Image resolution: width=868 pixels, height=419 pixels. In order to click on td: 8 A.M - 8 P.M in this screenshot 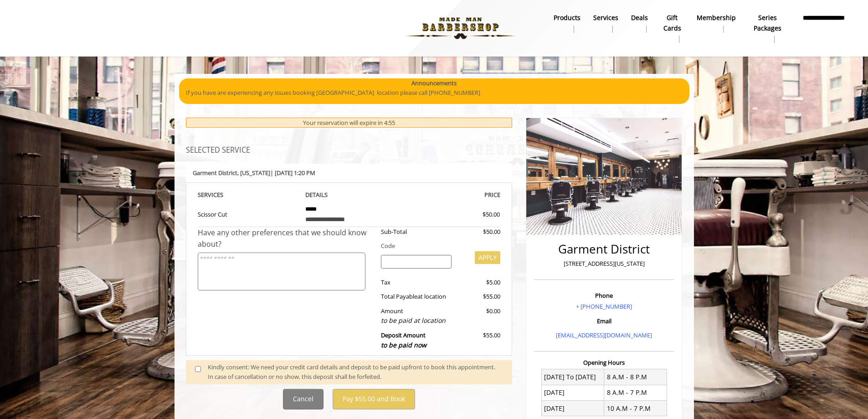, I will do `click(636, 377)`.